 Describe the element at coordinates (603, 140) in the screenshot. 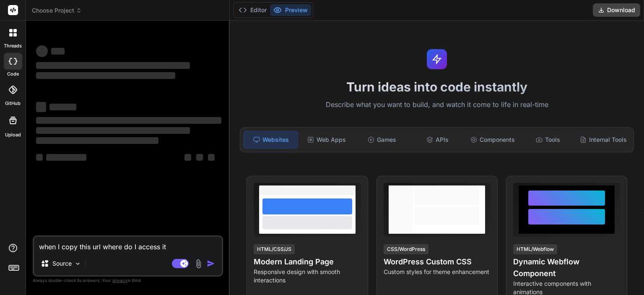

I see `div: Internal Tools` at that location.